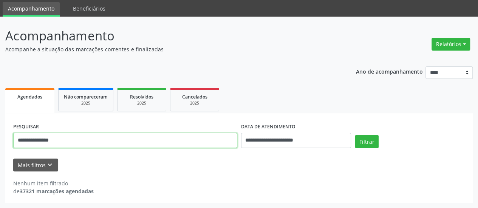  What do you see at coordinates (86, 97) in the screenshot?
I see `span: Não compareceram` at bounding box center [86, 97].